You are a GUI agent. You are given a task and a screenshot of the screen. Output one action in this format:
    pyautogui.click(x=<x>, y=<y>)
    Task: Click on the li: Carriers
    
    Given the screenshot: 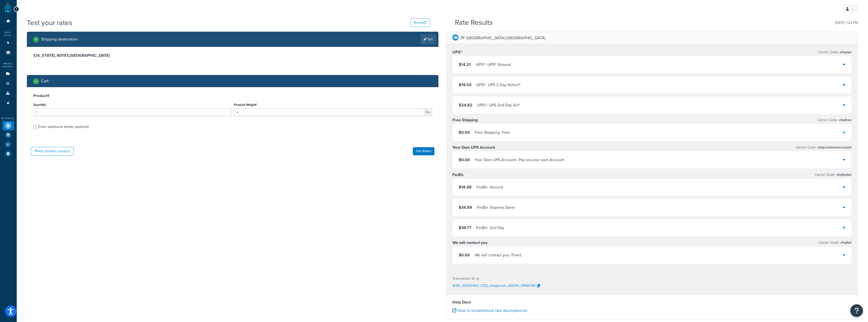 What is the action you would take?
    pyautogui.click(x=9, y=74)
    